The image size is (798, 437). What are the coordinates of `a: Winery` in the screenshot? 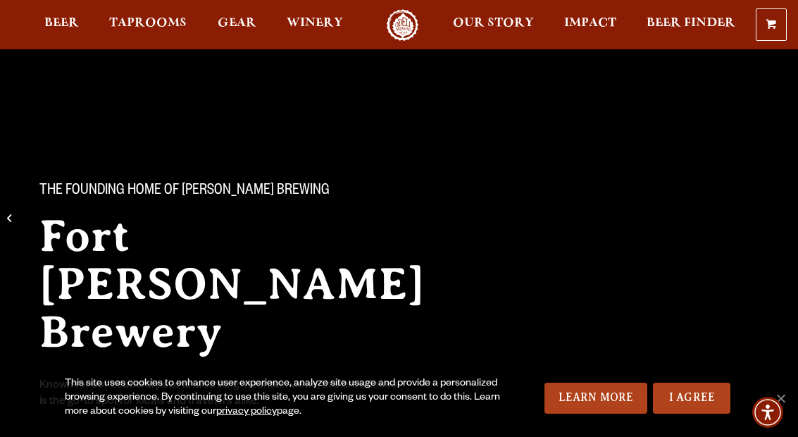 It's located at (315, 25).